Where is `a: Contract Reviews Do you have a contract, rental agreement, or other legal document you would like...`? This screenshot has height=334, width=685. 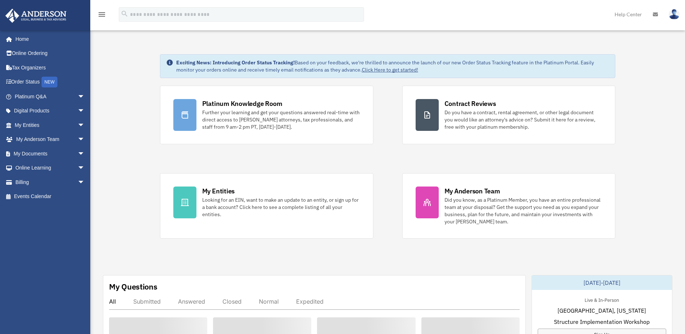
a: Contract Reviews Do you have a contract, rental agreement, or other legal document you would like... is located at coordinates (509, 115).